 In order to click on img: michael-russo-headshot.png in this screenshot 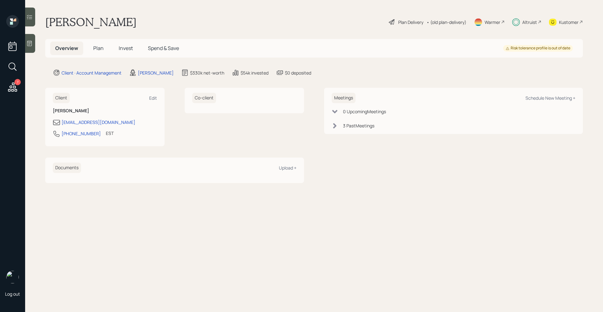, I will do `click(13, 277)`.